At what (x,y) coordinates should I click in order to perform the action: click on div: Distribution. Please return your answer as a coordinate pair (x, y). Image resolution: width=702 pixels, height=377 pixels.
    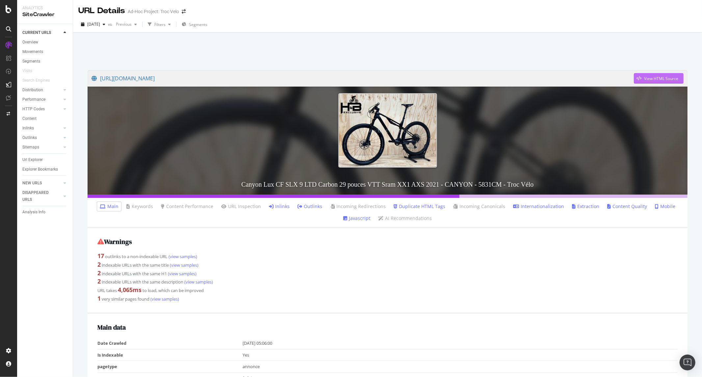
    Looking at the image, I should click on (33, 90).